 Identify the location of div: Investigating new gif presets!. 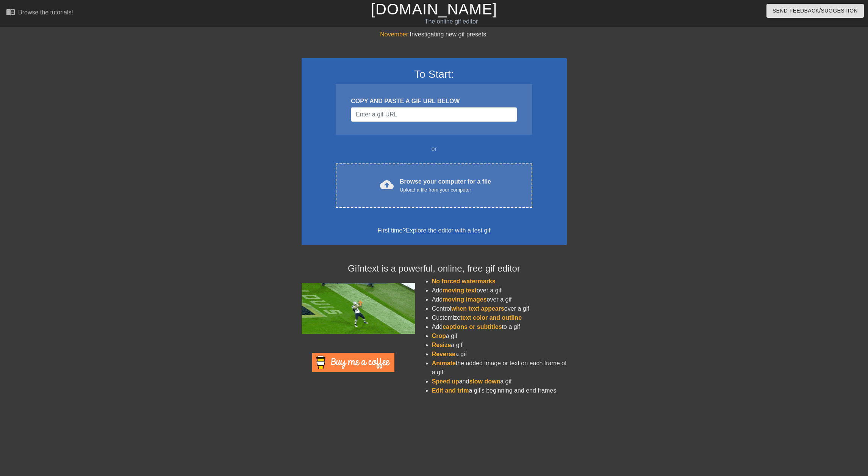
(434, 34).